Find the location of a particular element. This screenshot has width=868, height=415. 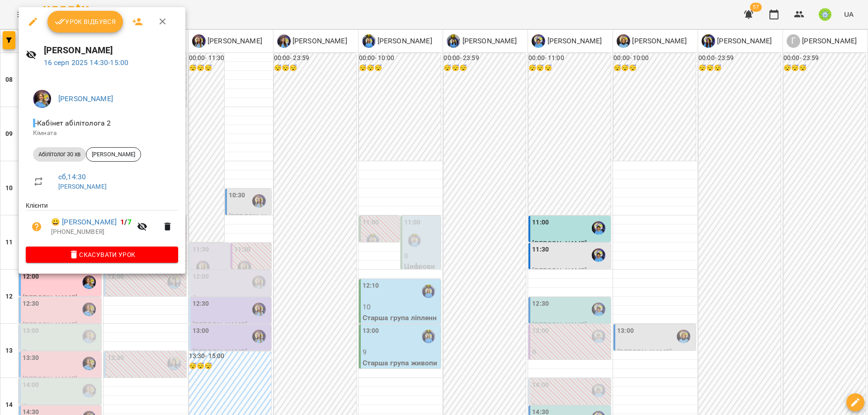

span: 1 is located at coordinates (122, 222).